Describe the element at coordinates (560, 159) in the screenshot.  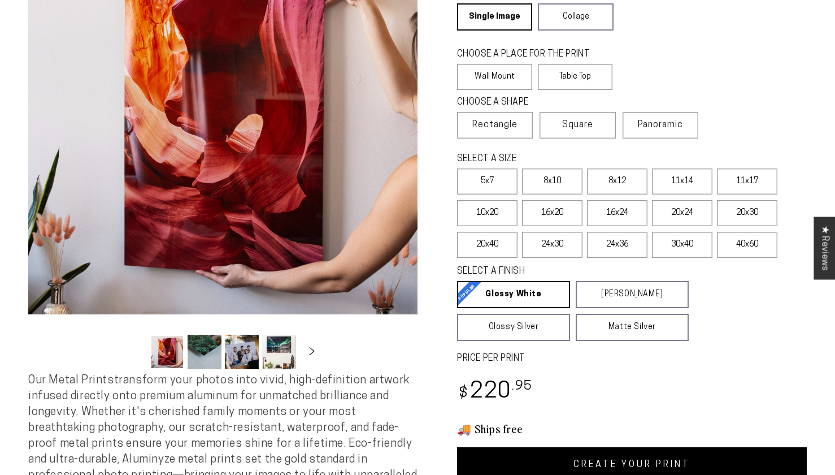
I see `legend: SELECT A SIZE` at that location.